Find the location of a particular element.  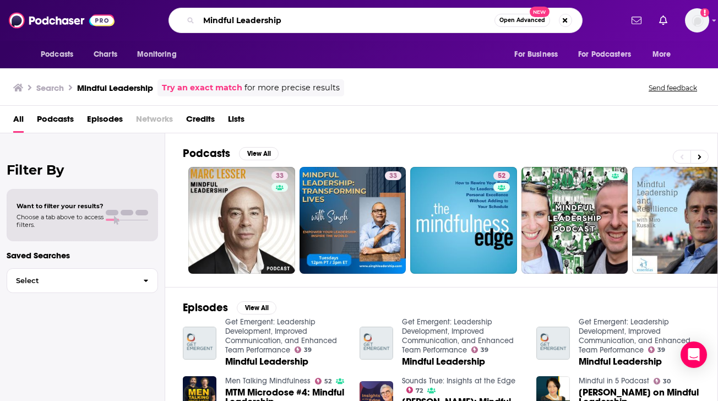

span: Want to filter your results? is located at coordinates (60, 206).